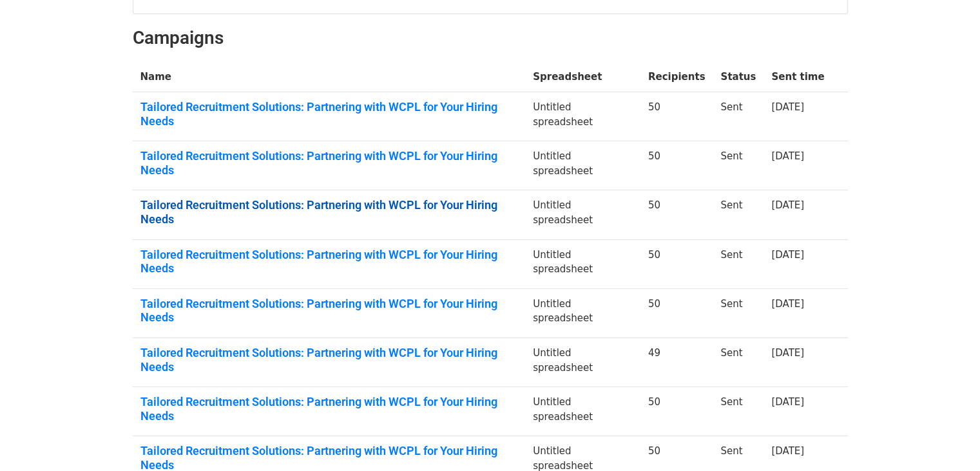  What do you see at coordinates (490, 38) in the screenshot?
I see `h2: Campaigns` at bounding box center [490, 38].